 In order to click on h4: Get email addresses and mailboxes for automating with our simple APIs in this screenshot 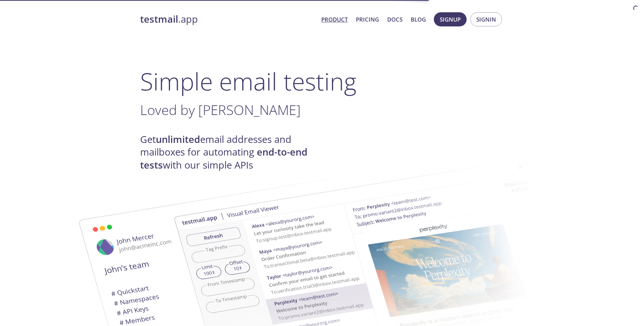, I will do `click(231, 152)`.